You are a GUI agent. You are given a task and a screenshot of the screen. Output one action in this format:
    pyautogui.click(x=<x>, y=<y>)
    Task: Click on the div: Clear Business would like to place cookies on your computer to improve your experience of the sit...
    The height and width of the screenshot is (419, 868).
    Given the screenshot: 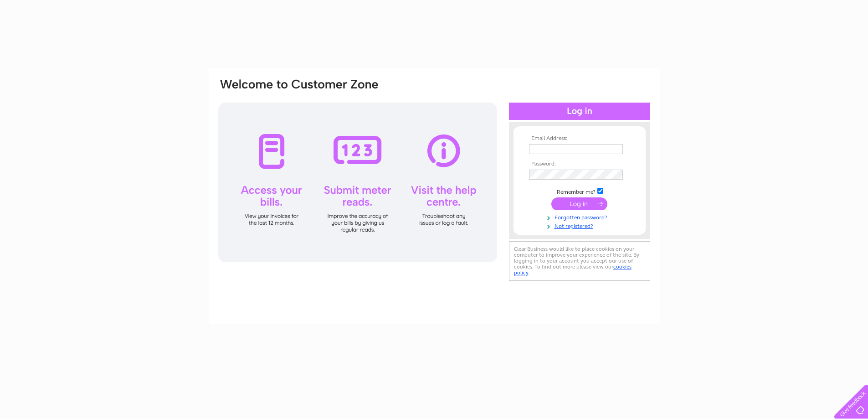 What is the action you would take?
    pyautogui.click(x=580, y=261)
    